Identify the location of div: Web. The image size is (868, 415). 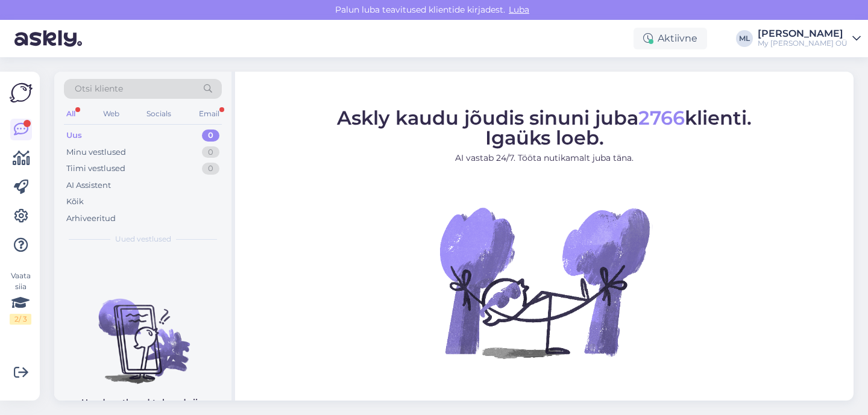
(111, 114).